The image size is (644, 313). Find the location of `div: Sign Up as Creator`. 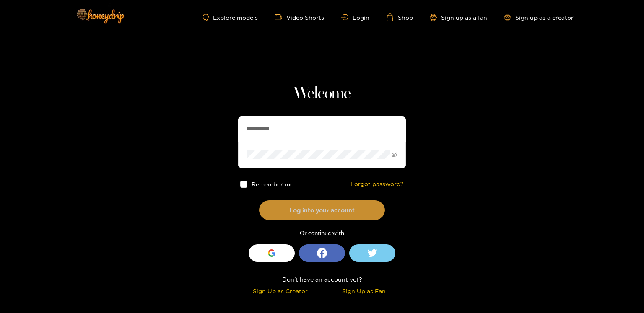

div: Sign Up as Creator is located at coordinates (280, 291).